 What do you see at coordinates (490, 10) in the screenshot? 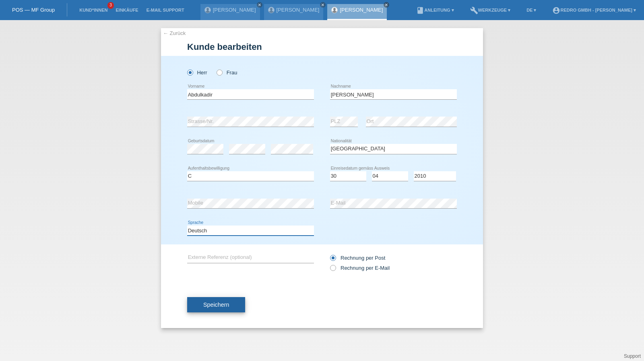
I see `a: buildWerkzeuge ▾` at bounding box center [490, 10].